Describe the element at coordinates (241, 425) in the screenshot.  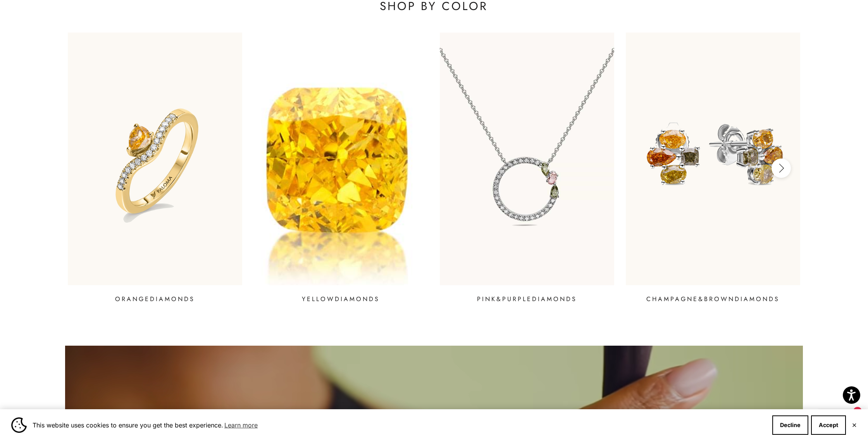
I see `a: Learn more` at that location.